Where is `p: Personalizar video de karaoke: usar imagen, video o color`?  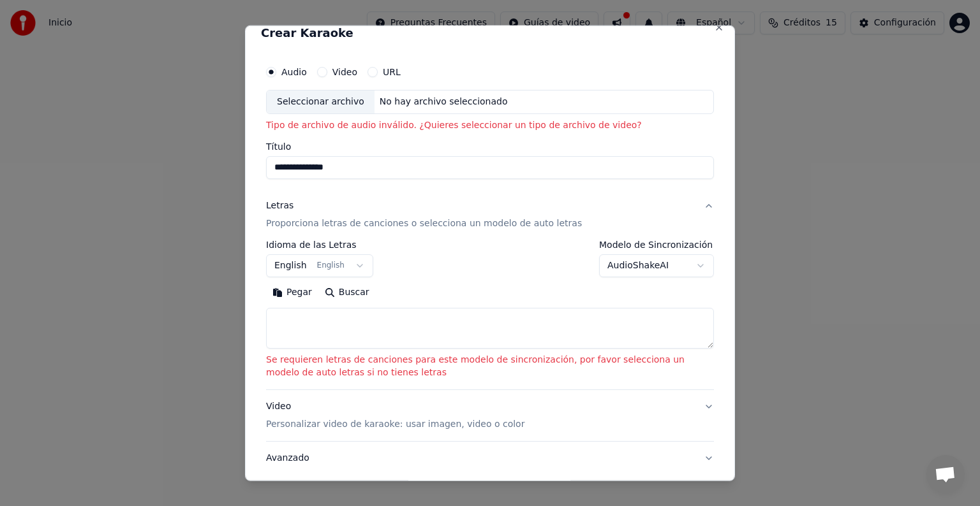
p: Personalizar video de karaoke: usar imagen, video o color is located at coordinates (395, 424).